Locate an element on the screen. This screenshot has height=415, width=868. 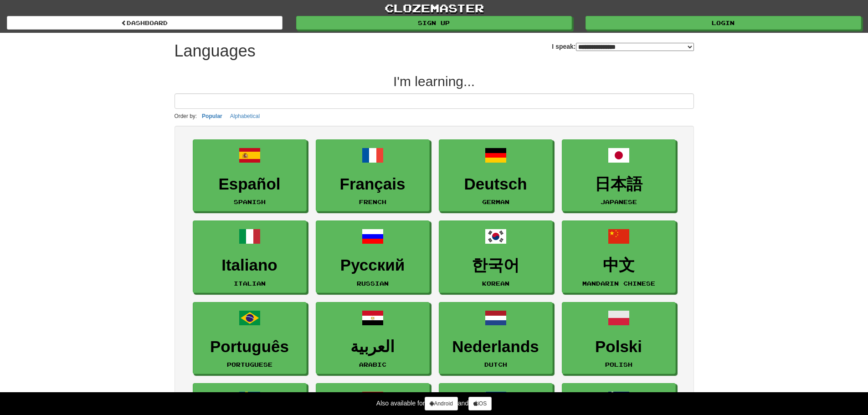
h3: العربية is located at coordinates (373, 347).